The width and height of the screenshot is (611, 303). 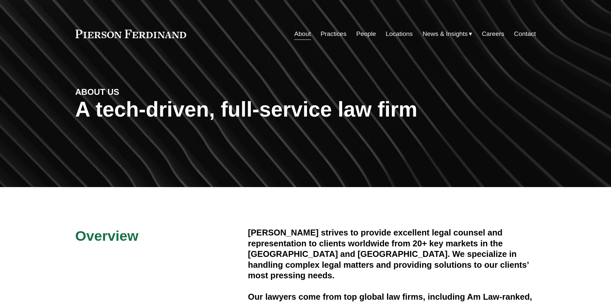 What do you see at coordinates (399, 34) in the screenshot?
I see `a: Locations` at bounding box center [399, 34].